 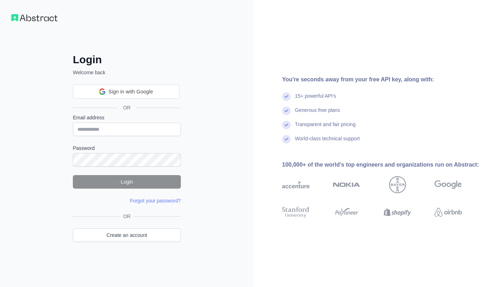 I want to click on img: airbnb, so click(x=448, y=212).